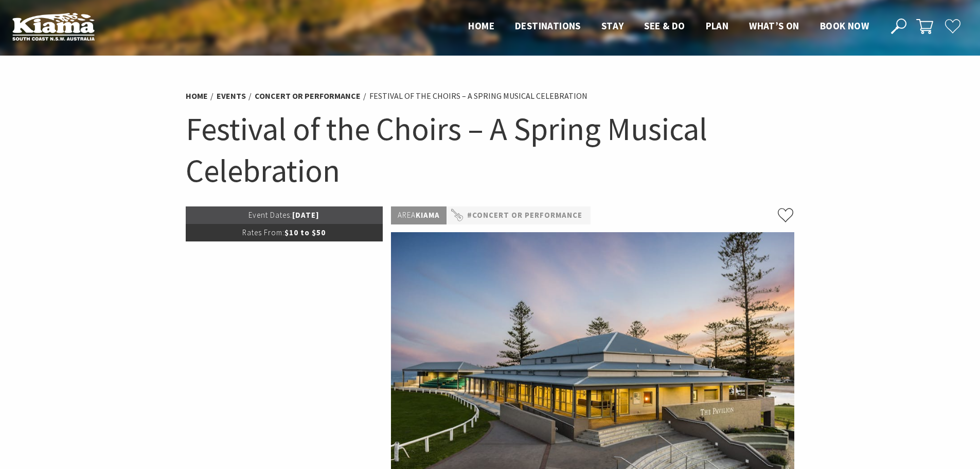 The image size is (980, 469). What do you see at coordinates (481, 26) in the screenshot?
I see `span: Home` at bounding box center [481, 26].